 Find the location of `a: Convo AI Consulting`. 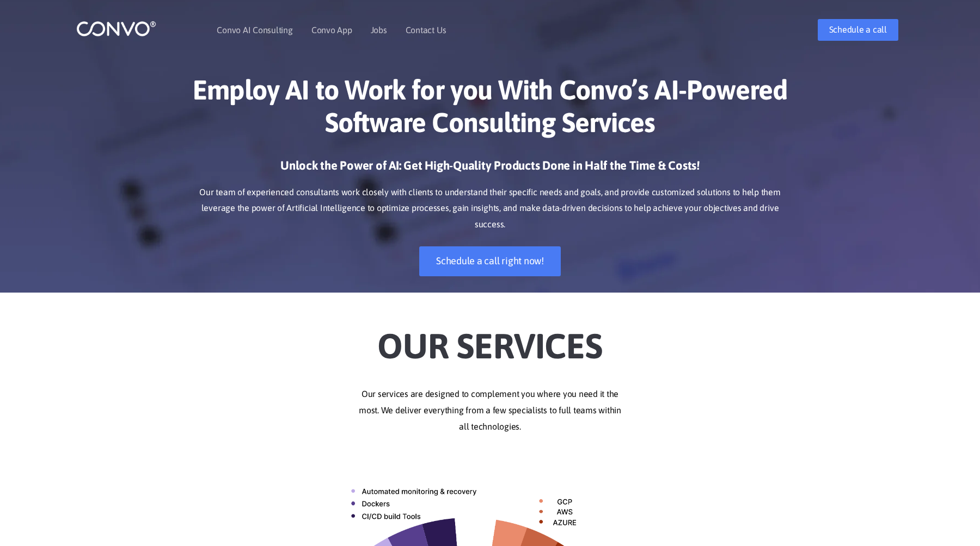

a: Convo AI Consulting is located at coordinates (254, 30).